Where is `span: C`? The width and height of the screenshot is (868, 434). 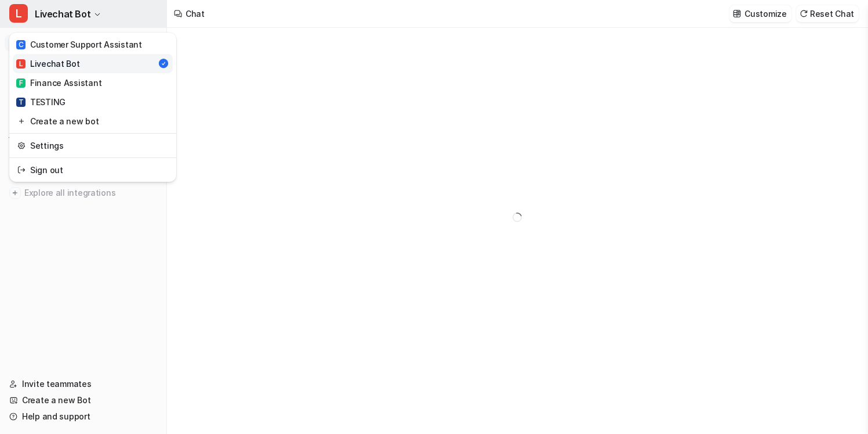
span: C is located at coordinates (21, 45).